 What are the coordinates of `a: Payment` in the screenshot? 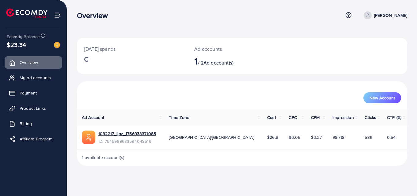 It's located at (33, 93).